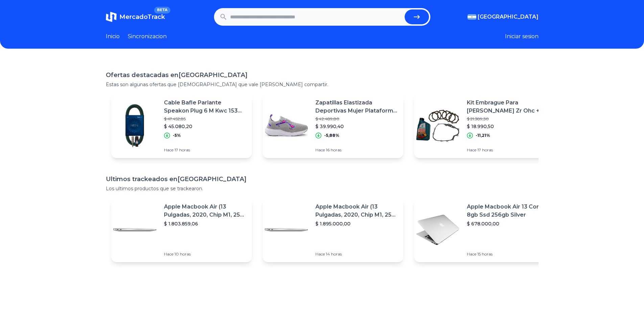  I want to click on p: $ 42.489,80, so click(356, 119).